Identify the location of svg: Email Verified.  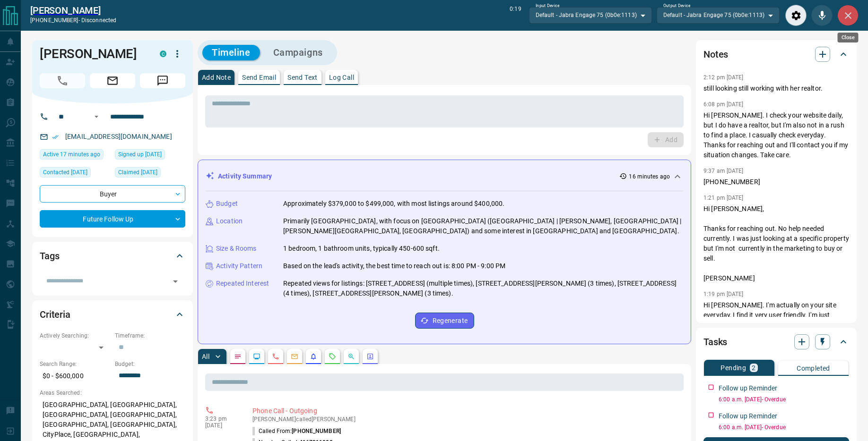
(55, 137).